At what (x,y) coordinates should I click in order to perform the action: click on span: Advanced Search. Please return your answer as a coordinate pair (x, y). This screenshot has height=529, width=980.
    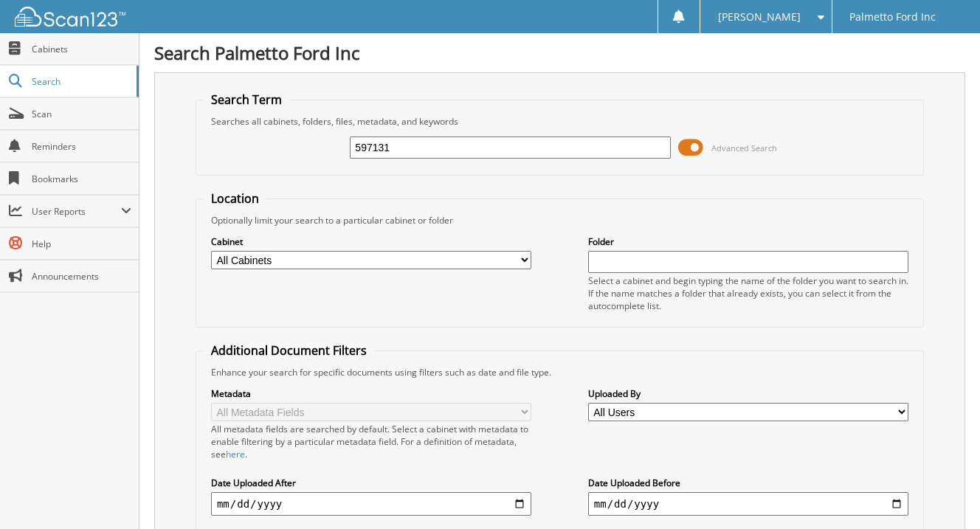
    Looking at the image, I should click on (744, 147).